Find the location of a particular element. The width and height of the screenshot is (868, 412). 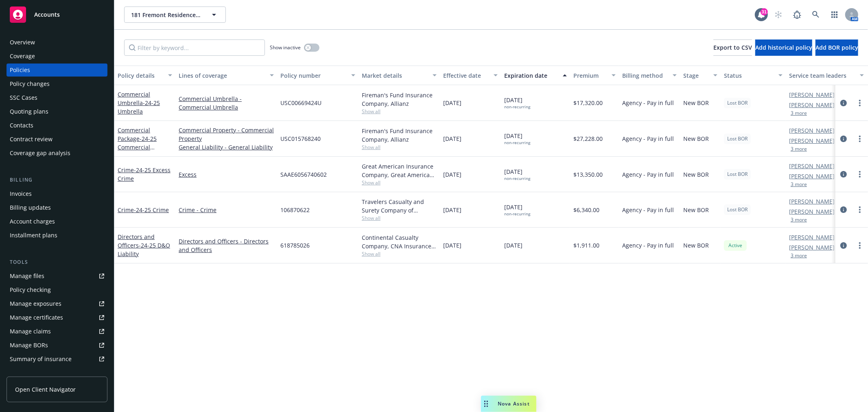

span: - 24-25 Commercial Package is located at coordinates (137, 147).